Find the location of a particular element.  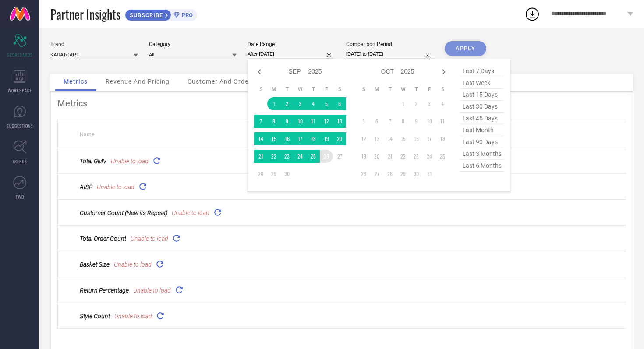

td: Sun Sep 07 2025 is located at coordinates (261, 122).